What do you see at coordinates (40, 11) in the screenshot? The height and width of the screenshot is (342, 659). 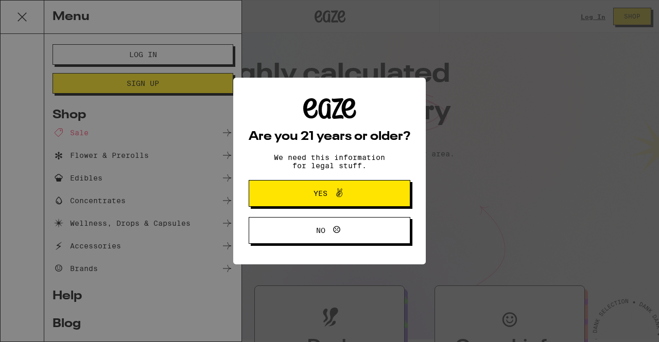 I see `span: Hi. Need any help?` at bounding box center [40, 11].